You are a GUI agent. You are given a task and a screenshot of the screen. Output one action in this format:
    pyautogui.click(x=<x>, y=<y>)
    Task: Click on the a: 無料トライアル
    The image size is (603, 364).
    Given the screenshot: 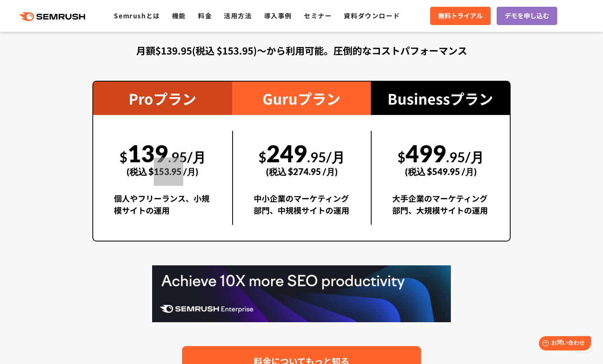 What is the action you would take?
    pyautogui.click(x=460, y=16)
    